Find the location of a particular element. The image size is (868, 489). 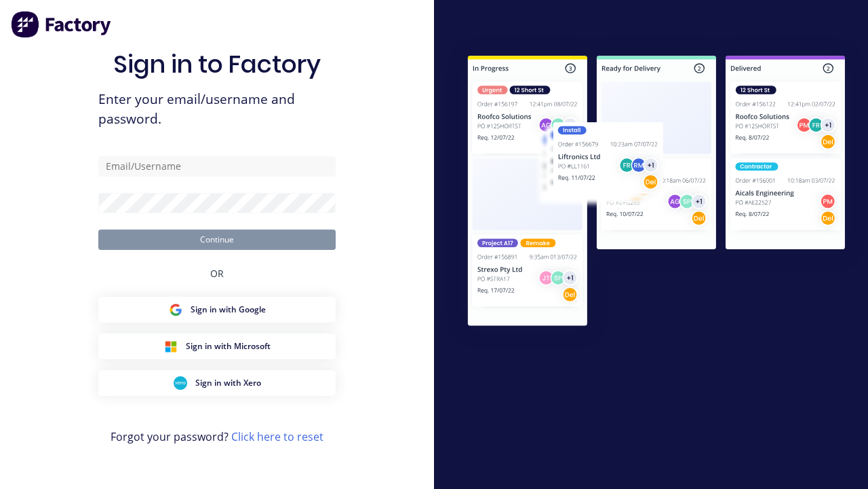

img: Google Sign in is located at coordinates (175, 310).